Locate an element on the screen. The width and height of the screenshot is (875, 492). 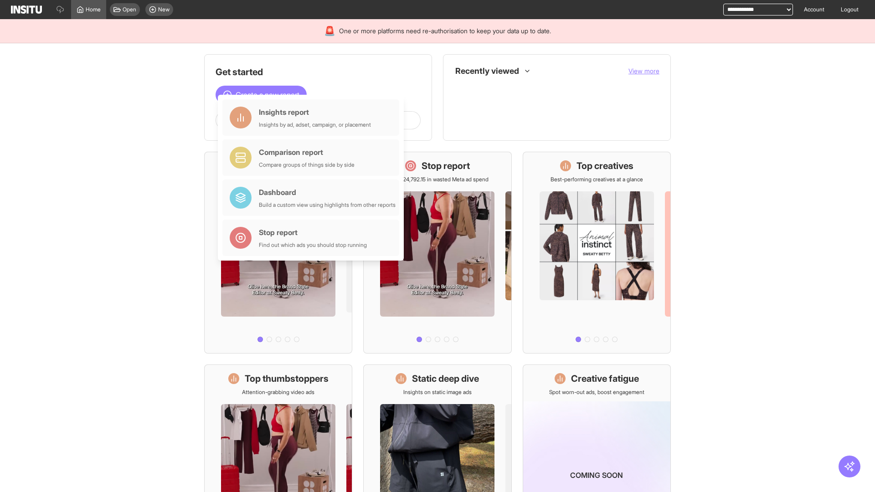
h1: Static deep dive is located at coordinates (445, 379).